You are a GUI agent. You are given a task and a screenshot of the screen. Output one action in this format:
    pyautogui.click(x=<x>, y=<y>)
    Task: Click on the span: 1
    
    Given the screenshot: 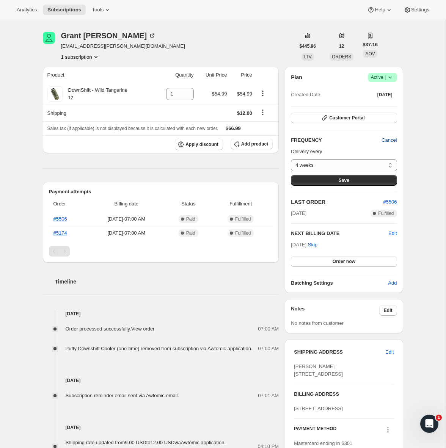 What is the action you would take?
    pyautogui.click(x=439, y=418)
    